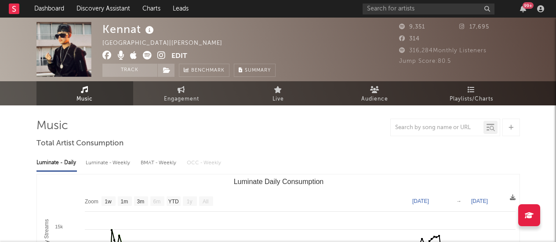 Image resolution: width=556 pixels, height=242 pixels. What do you see at coordinates (189, 202) in the screenshot?
I see `text: 1y` at bounding box center [189, 202].